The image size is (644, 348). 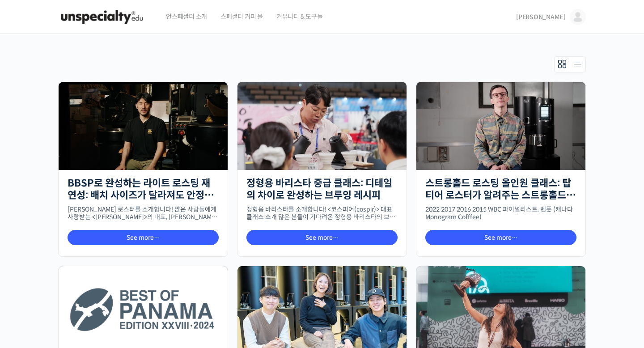 What do you see at coordinates (501, 213) in the screenshot?
I see `p: 2022 2017 2016 2015 WBC 파이널리스트, 벤풋 (캐나다 Monogram Cofffee)` at bounding box center [501, 213].